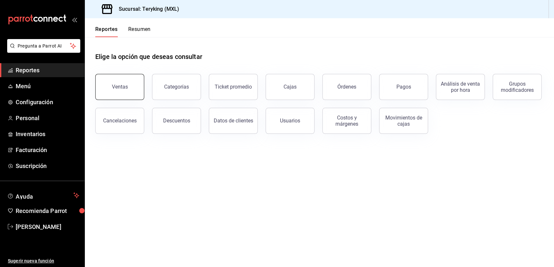 The height and width of the screenshot is (267, 554). I want to click on div: Categorías, so click(176, 87).